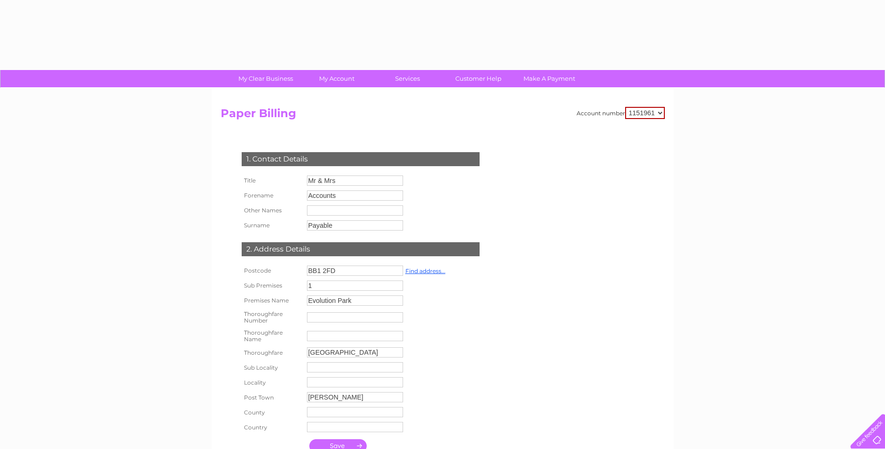 This screenshot has width=885, height=449. Describe the element at coordinates (272, 397) in the screenshot. I see `th: Post Town` at that location.